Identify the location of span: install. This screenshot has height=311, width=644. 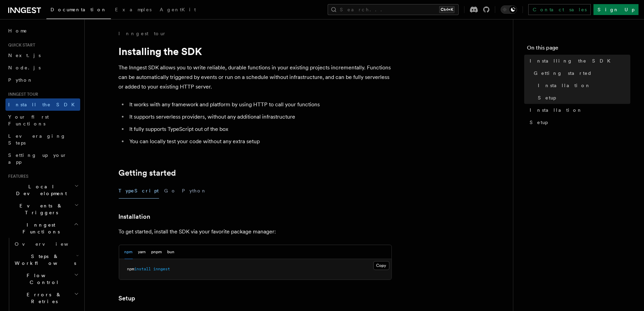
(143, 269).